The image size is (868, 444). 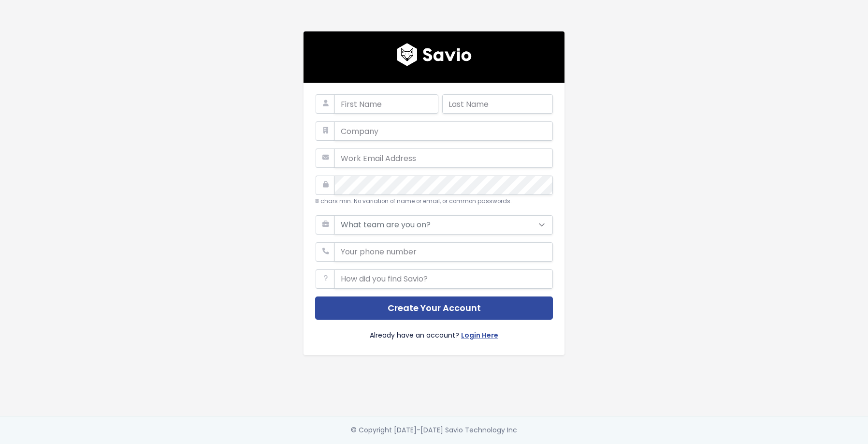 I want to click on input: Work Email Address, so click(x=444, y=158).